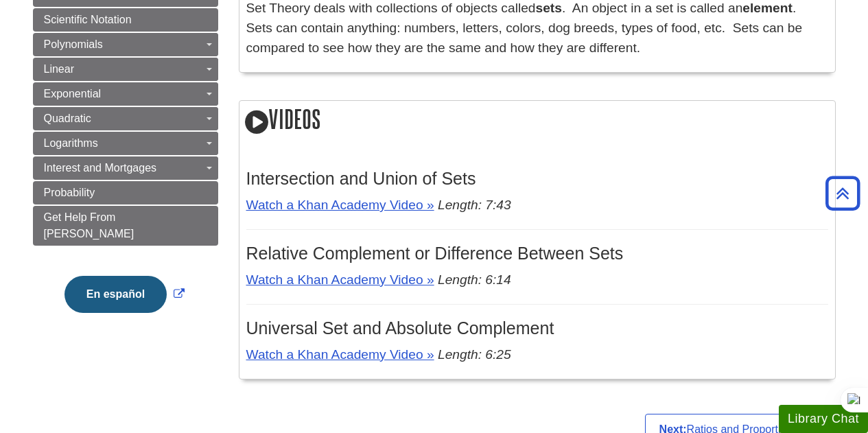 Image resolution: width=868 pixels, height=433 pixels. I want to click on em: Length: 6:25, so click(474, 354).